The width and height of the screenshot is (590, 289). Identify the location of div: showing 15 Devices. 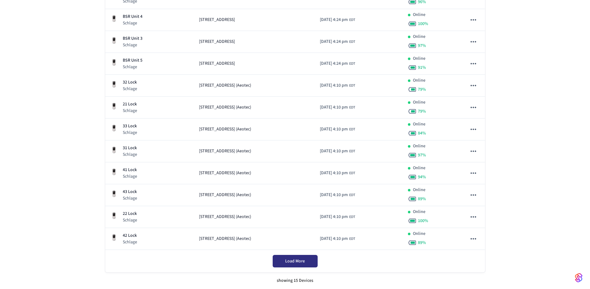
(295, 280).